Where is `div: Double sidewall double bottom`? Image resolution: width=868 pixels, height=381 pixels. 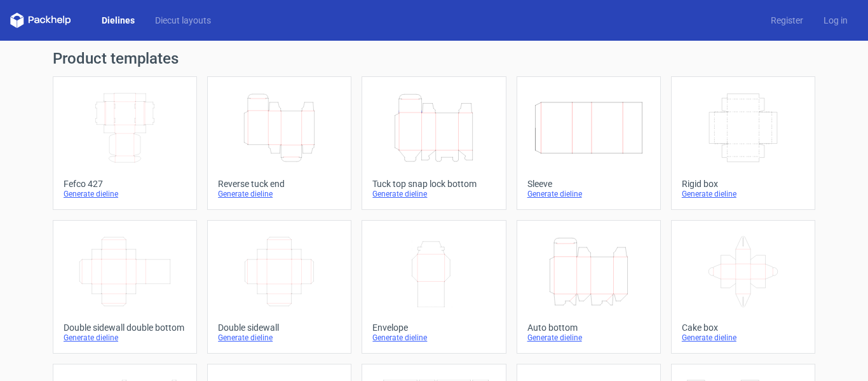
div: Double sidewall double bottom is located at coordinates (124, 328).